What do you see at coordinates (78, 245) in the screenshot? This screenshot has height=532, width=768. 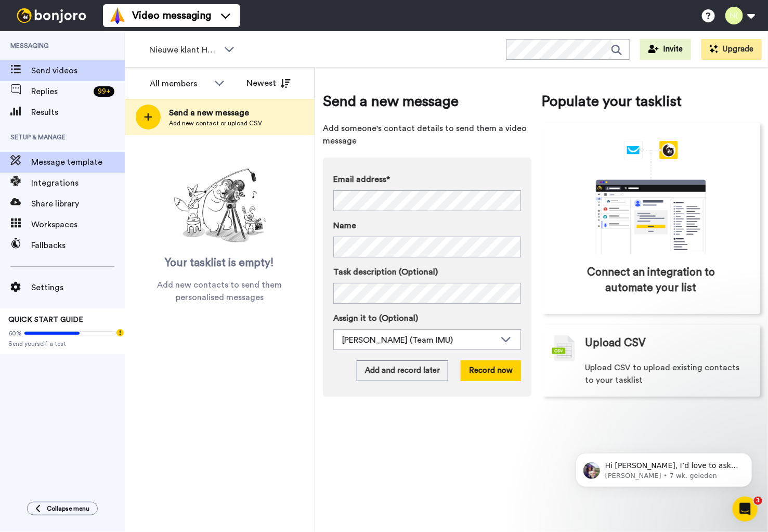 I see `span: Fallbacks` at bounding box center [78, 245].